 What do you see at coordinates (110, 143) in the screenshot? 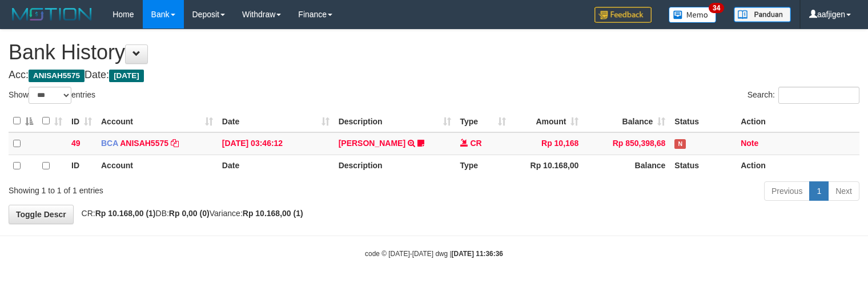
I see `span: BCA` at bounding box center [110, 143].